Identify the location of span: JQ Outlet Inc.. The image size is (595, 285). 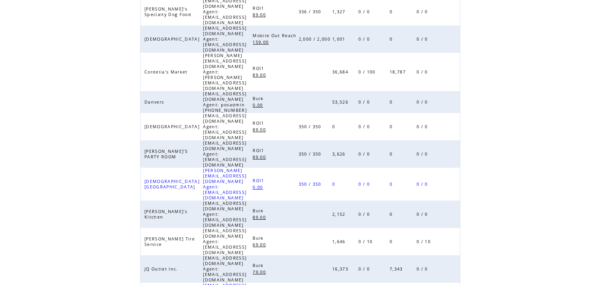
(162, 269).